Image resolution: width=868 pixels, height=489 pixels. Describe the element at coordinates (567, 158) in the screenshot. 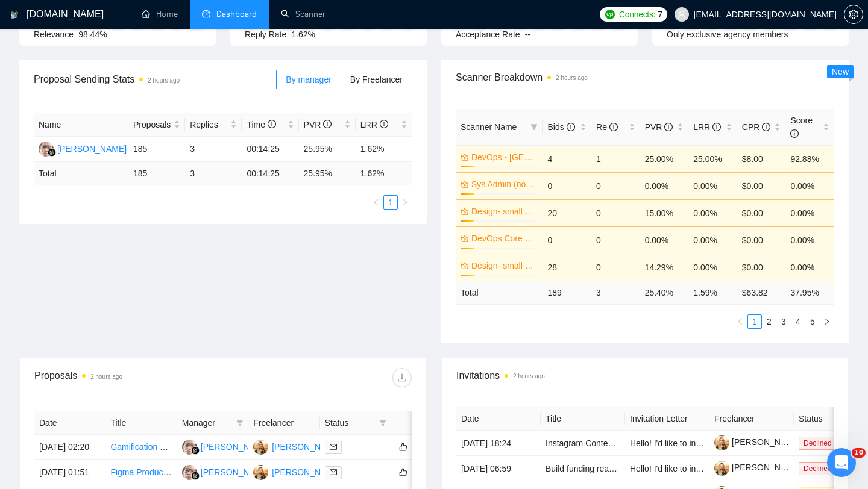

I see `td: 4` at that location.